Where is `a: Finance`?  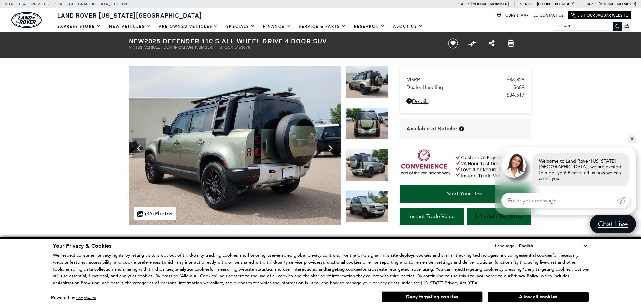 a: Finance is located at coordinates (277, 26).